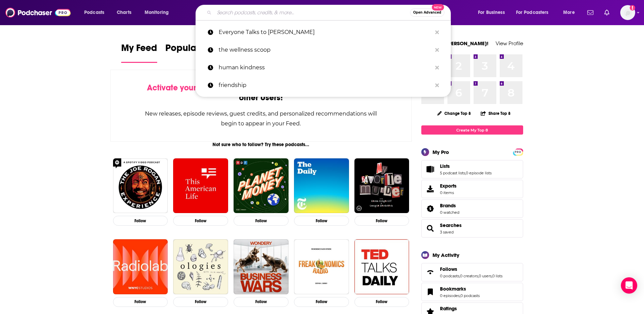  I want to click on div: New releases, episode reviews, guest credits, and personalized recommendations will begin to appe..., so click(261, 118).